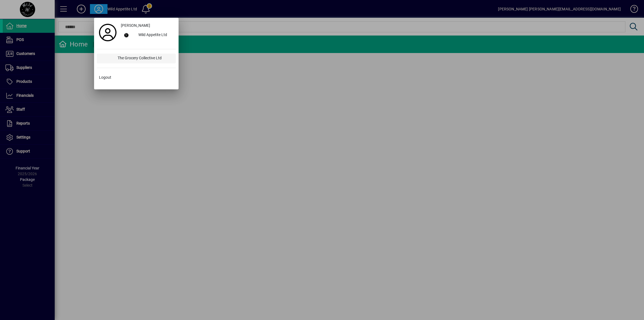 The height and width of the screenshot is (320, 644). I want to click on button: Logout, so click(136, 77).